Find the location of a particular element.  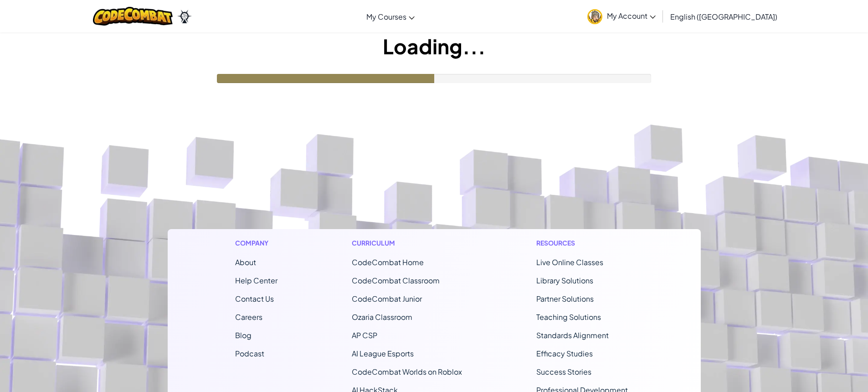

a: Library Solutions is located at coordinates (565, 280).